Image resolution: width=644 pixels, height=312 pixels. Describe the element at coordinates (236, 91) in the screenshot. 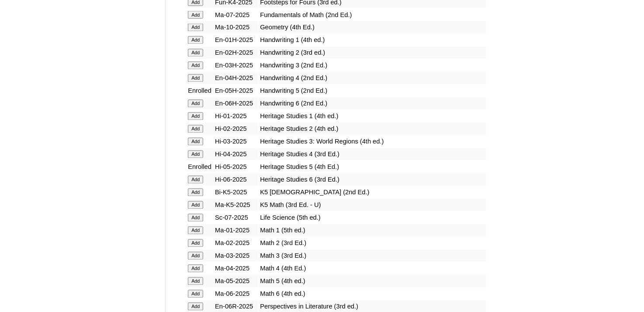

I see `td: En-05H-2025` at that location.